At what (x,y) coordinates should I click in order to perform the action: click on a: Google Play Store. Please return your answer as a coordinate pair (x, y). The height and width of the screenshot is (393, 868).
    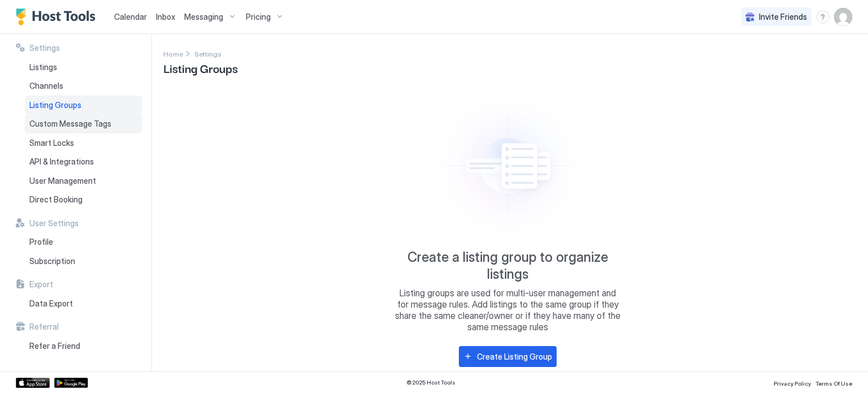
    Looking at the image, I should click on (71, 383).